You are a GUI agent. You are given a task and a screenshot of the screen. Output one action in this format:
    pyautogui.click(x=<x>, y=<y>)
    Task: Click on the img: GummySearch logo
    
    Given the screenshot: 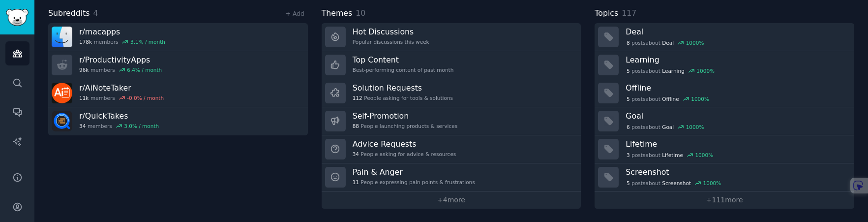 What is the action you would take?
    pyautogui.click(x=17, y=17)
    